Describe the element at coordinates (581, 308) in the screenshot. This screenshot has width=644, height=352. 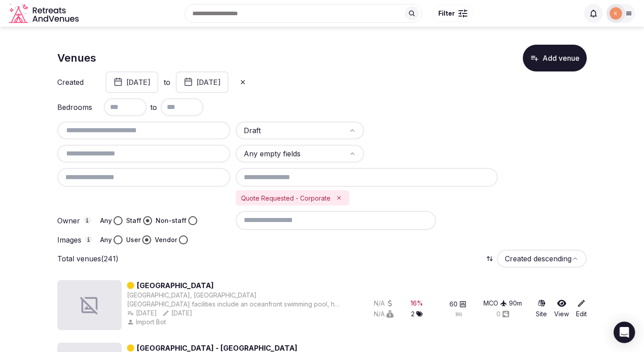
I see `a: Edit` at that location.